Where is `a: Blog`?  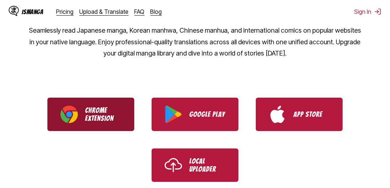 a: Blog is located at coordinates (156, 12).